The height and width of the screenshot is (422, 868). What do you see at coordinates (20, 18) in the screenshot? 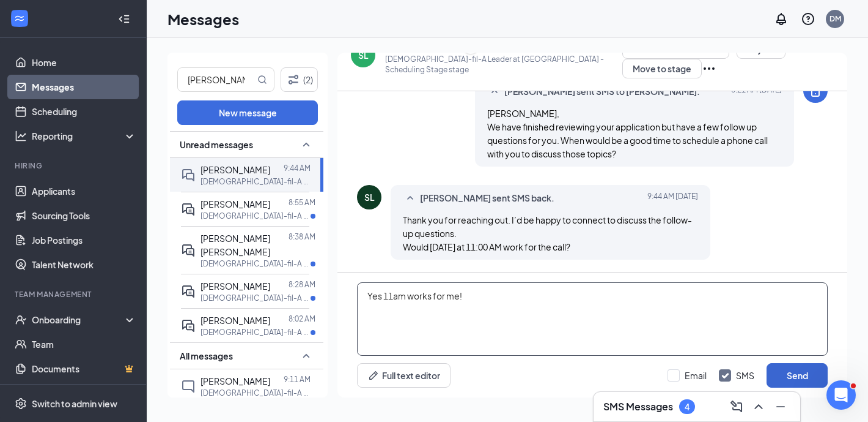
I see `svg: WorkstreamLogo` at bounding box center [20, 18].